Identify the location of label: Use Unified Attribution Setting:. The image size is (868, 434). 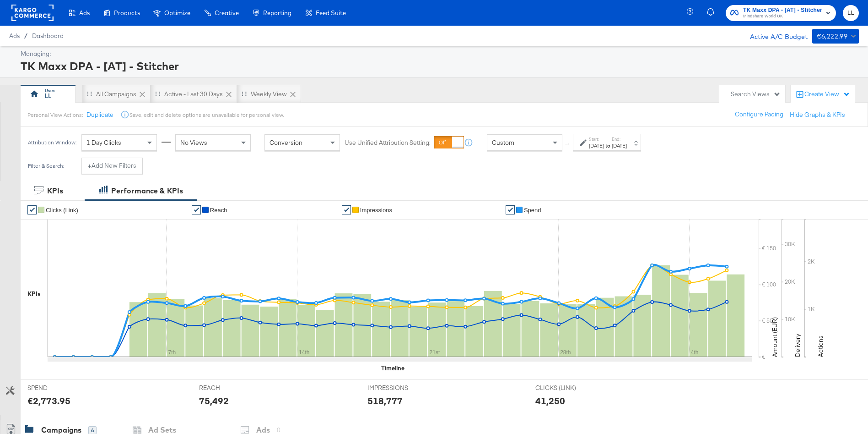
(388, 143).